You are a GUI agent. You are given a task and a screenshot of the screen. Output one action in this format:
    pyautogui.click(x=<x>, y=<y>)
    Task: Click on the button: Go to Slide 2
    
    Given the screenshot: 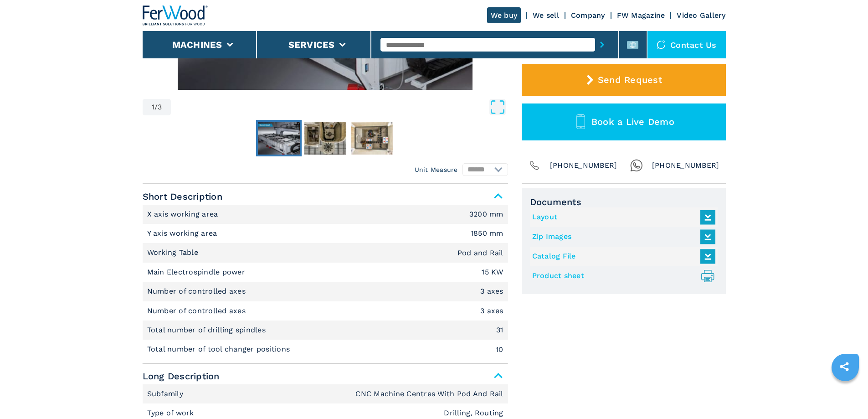 What is the action you would take?
    pyautogui.click(x=326, y=138)
    